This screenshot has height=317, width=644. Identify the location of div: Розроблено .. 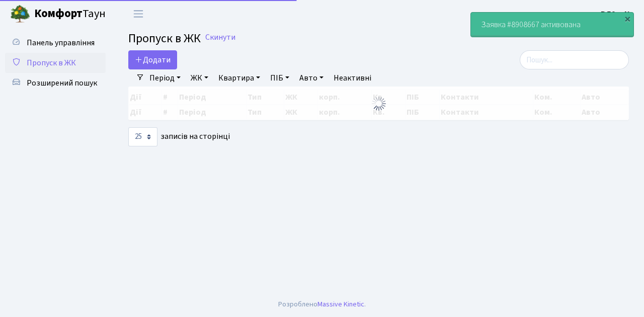
(322, 305).